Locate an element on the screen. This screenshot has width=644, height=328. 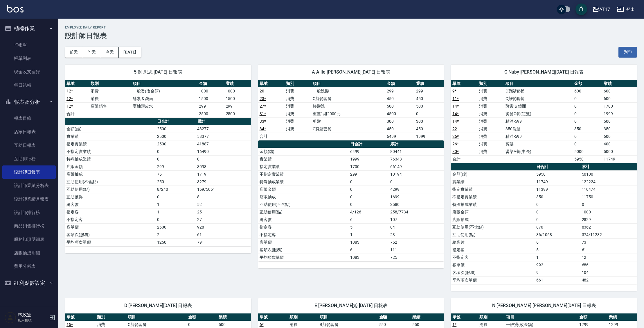
td: 燙髮C餐(短髮) is located at coordinates (539, 113).